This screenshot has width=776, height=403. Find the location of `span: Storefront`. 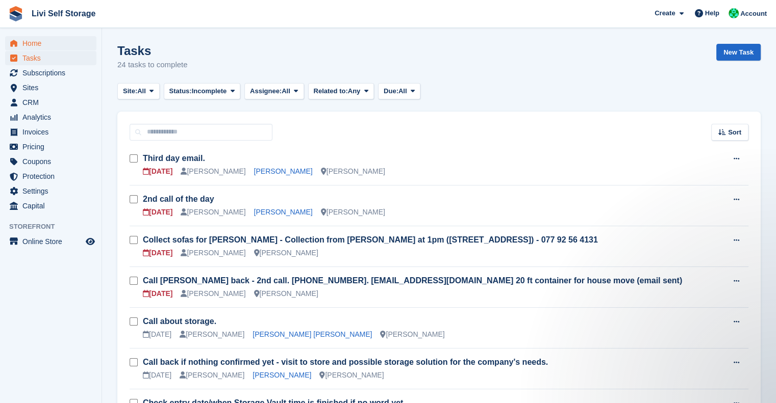

span: Storefront is located at coordinates (55, 227).